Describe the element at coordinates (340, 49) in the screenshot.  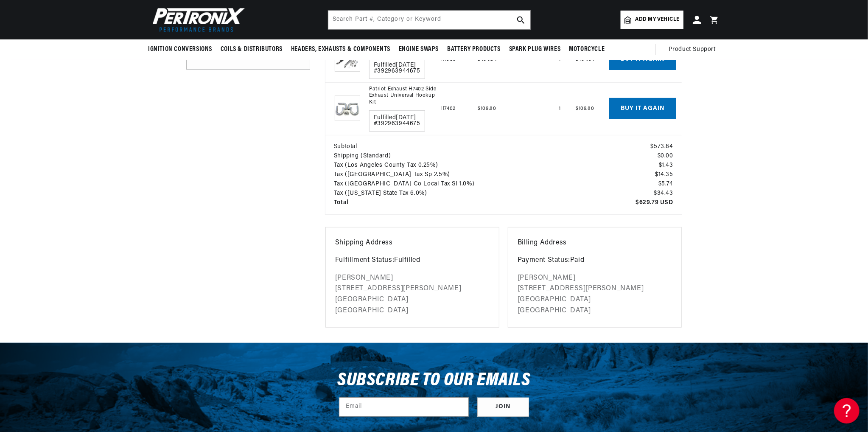
I see `summary: Headers, Exhausts & Components` at that location.